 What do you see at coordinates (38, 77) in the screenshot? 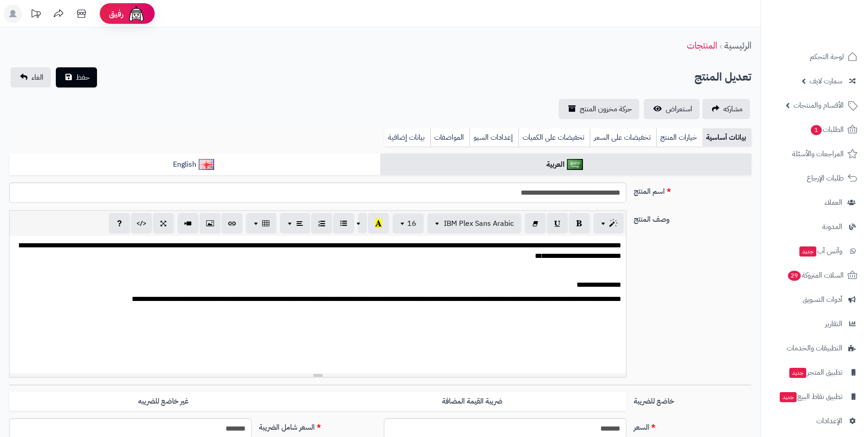
I see `span: الغاء` at bounding box center [38, 77].